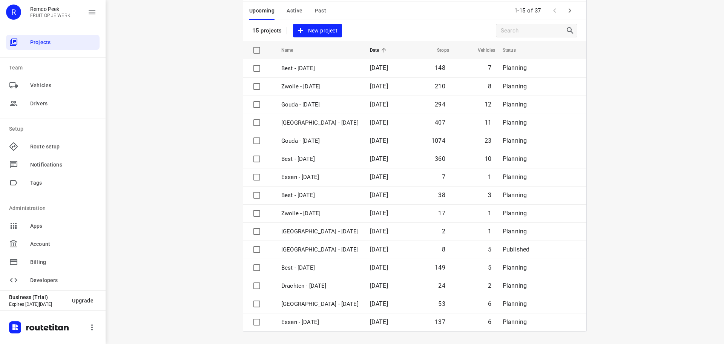  Describe the element at coordinates (50, 9) in the screenshot. I see `p: Remco Peek` at that location.